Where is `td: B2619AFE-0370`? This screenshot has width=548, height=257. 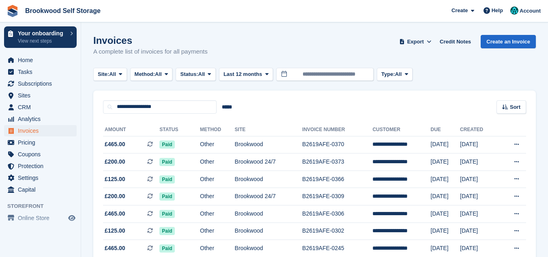
td: B2619AFE-0370 is located at coordinates (337, 144).